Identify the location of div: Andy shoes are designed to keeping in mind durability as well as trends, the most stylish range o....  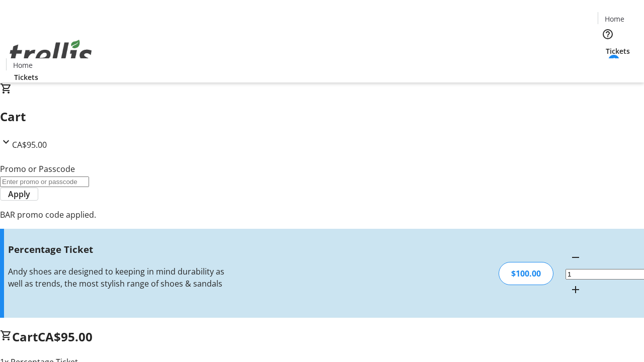
(118, 277).